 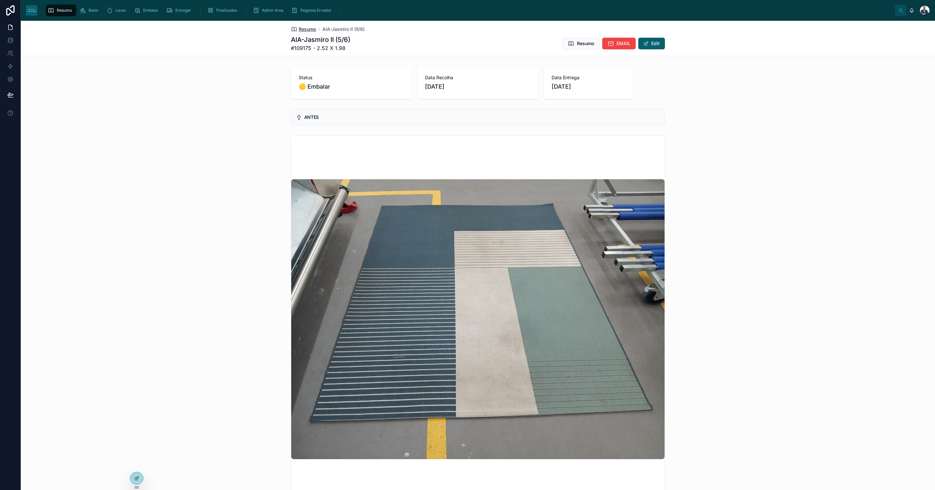 What do you see at coordinates (273, 10) in the screenshot?
I see `span: Admin Area` at bounding box center [273, 10].